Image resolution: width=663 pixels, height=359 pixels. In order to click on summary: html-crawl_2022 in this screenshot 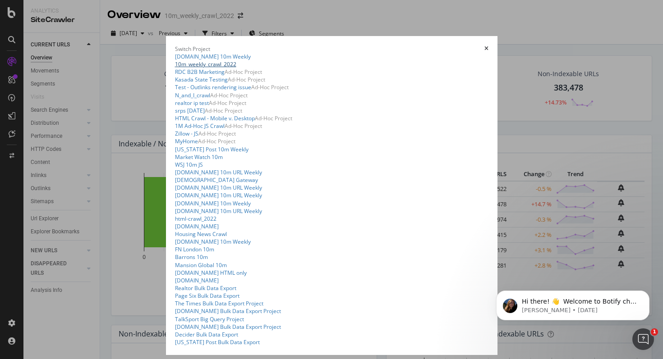, I will do `click(331, 219)`.